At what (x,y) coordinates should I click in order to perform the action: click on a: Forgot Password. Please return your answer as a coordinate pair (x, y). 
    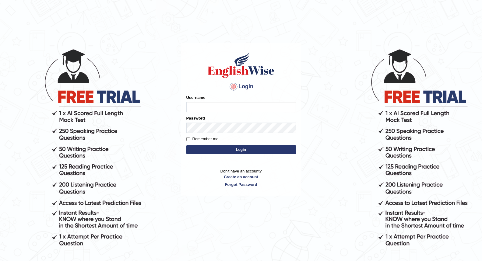
    Looking at the image, I should click on (241, 184).